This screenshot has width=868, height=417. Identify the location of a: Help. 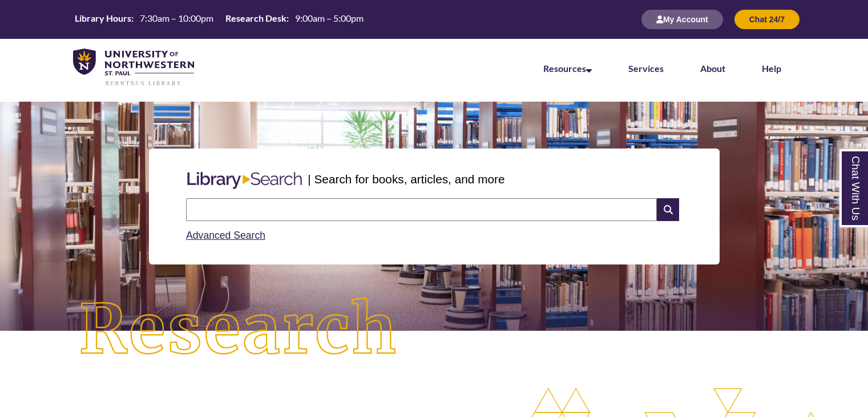
(771, 68).